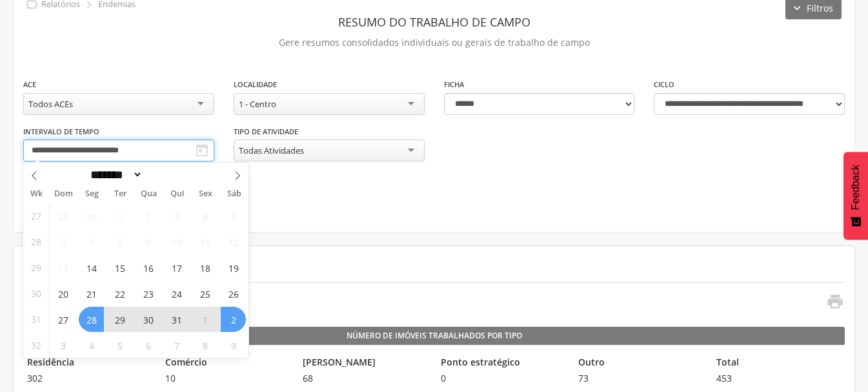 The width and height of the screenshot is (868, 392). I want to click on span: Dom, so click(64, 194).